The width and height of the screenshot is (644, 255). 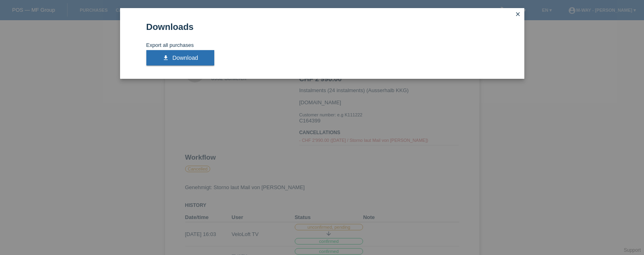 I want to click on h1: Downloads, so click(x=322, y=27).